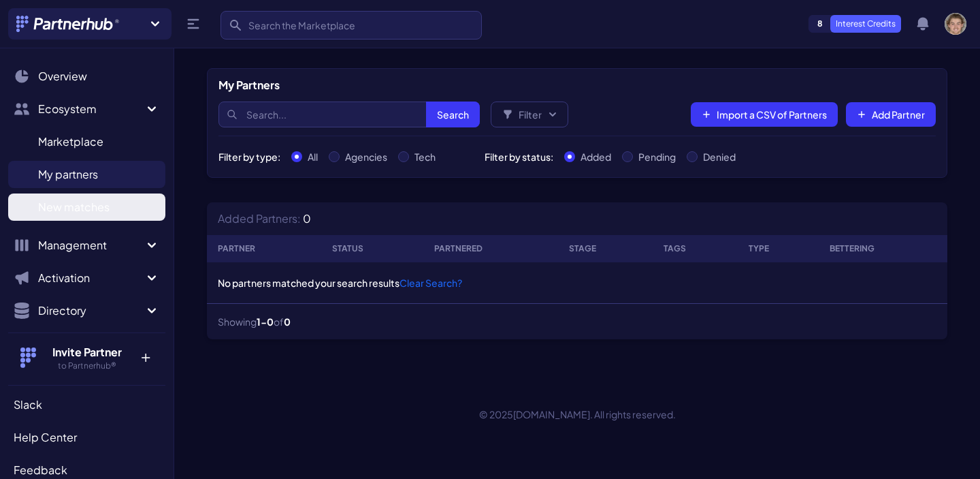 This screenshot has height=479, width=980. What do you see at coordinates (519, 156) in the screenshot?
I see `div: Filter by status:` at bounding box center [519, 156].